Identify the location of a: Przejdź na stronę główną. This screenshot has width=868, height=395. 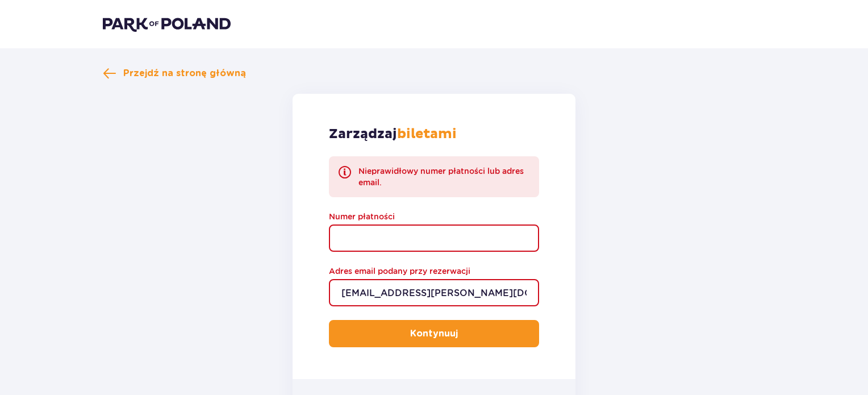
(174, 73).